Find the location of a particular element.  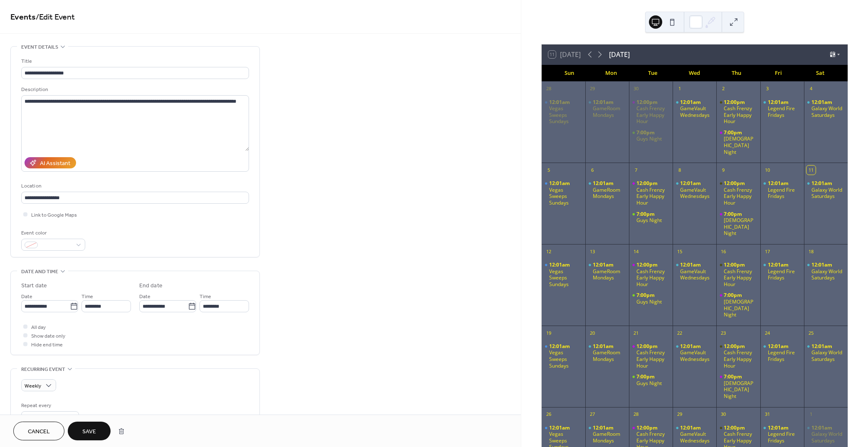

span: Save is located at coordinates (89, 432).